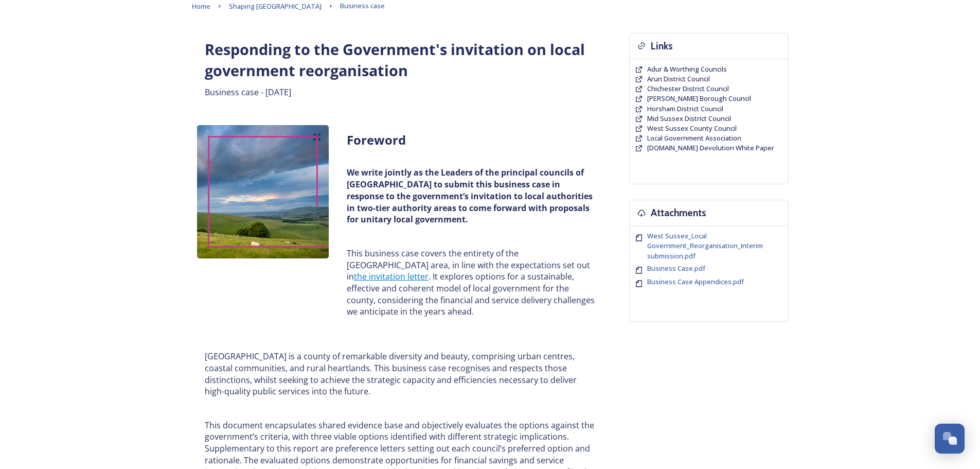 Image resolution: width=980 pixels, height=469 pixels. I want to click on span: West Sussex_Local Government_Reorganisation_Interim submission.pdf, so click(705, 245).